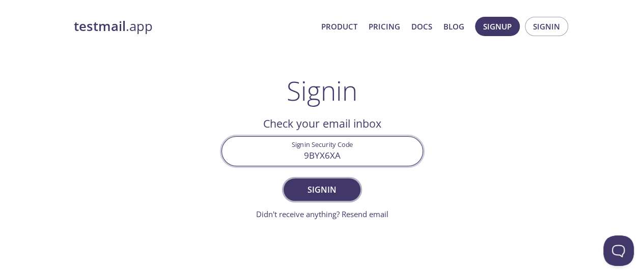 The image size is (644, 271). I want to click on button: Signup, so click(498, 27).